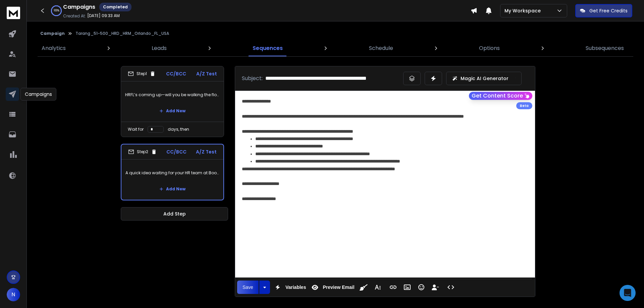 The image size is (644, 308). I want to click on p: Tarang_51-500_HRD_HRM_Orlando_FL_USA, so click(122, 33).